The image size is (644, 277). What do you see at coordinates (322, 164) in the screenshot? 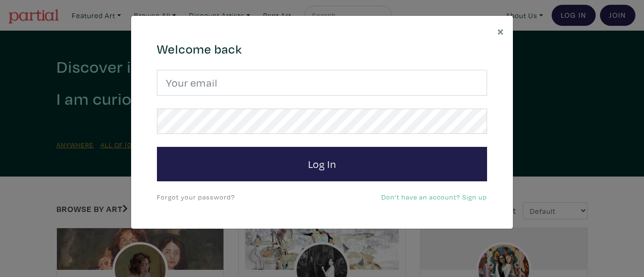
I see `button: Log In` at bounding box center [322, 164].